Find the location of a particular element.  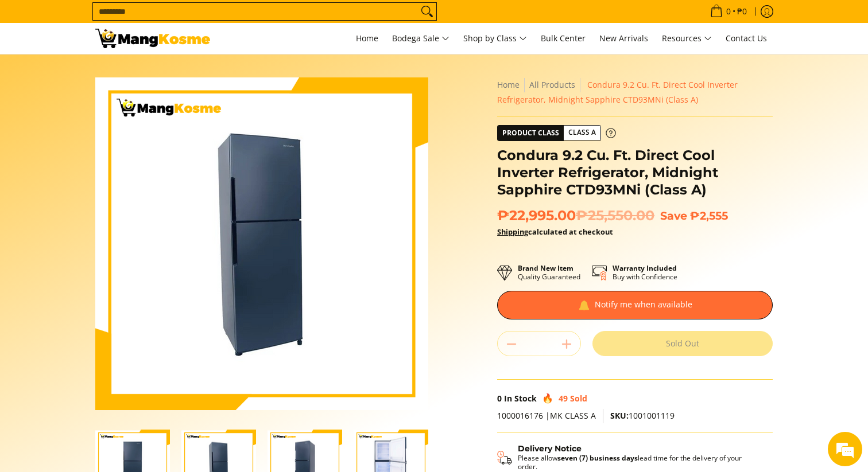

span: Contact Us is located at coordinates (746, 38).